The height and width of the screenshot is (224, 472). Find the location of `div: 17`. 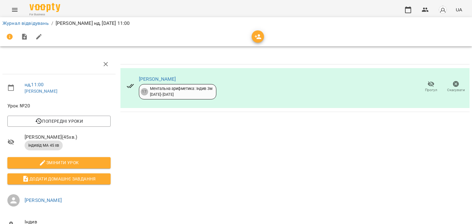

div: 17 is located at coordinates (144, 92).